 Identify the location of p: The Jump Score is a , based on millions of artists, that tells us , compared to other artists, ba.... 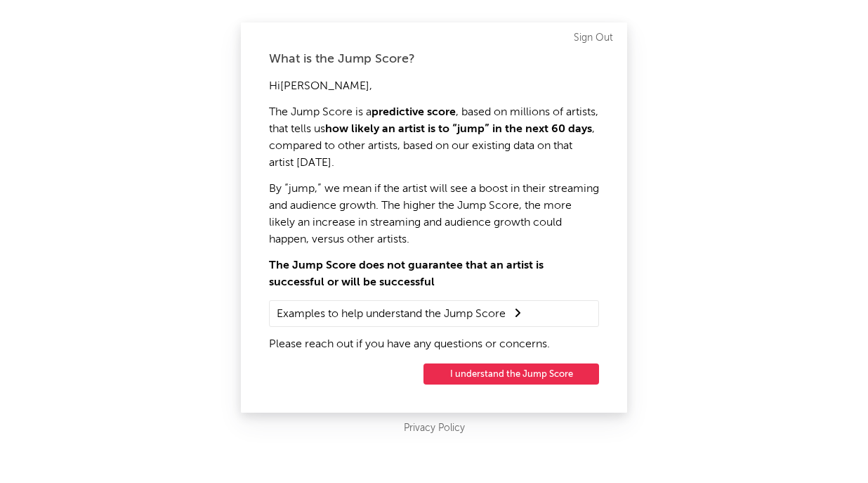
(434, 138).